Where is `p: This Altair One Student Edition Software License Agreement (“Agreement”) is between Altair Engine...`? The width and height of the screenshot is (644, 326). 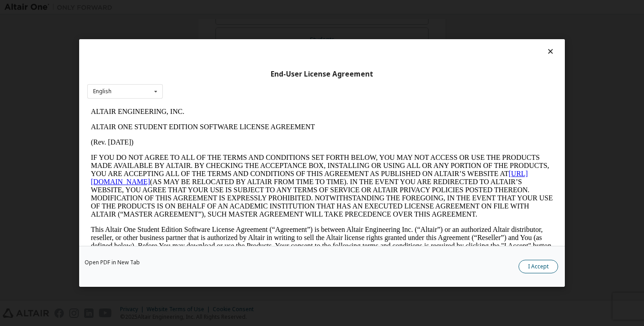 p: This Altair One Student Edition Software License Agreement (“Agreement”) is between Altair Engine... is located at coordinates (235, 138).